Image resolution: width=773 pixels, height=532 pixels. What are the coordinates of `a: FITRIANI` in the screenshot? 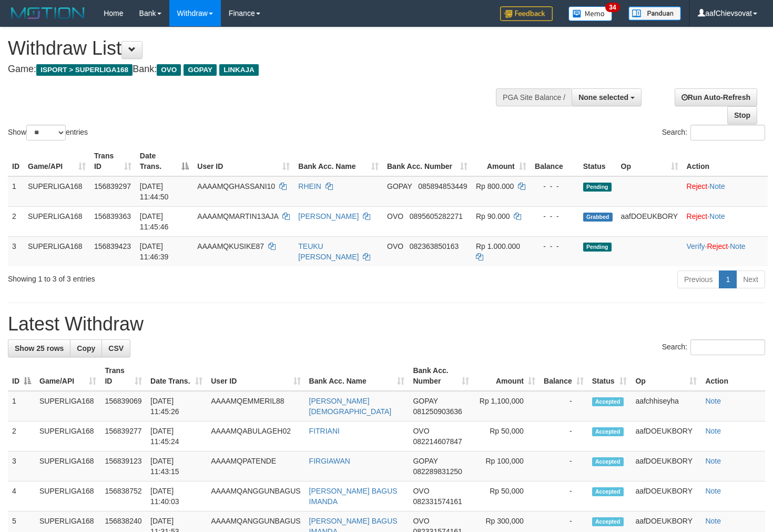 It's located at (325, 431).